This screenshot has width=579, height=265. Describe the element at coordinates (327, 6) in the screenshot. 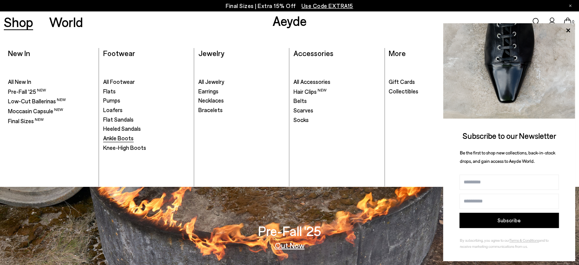

I see `span: Navigate to /collections/ss25-final-sizes` at that location.